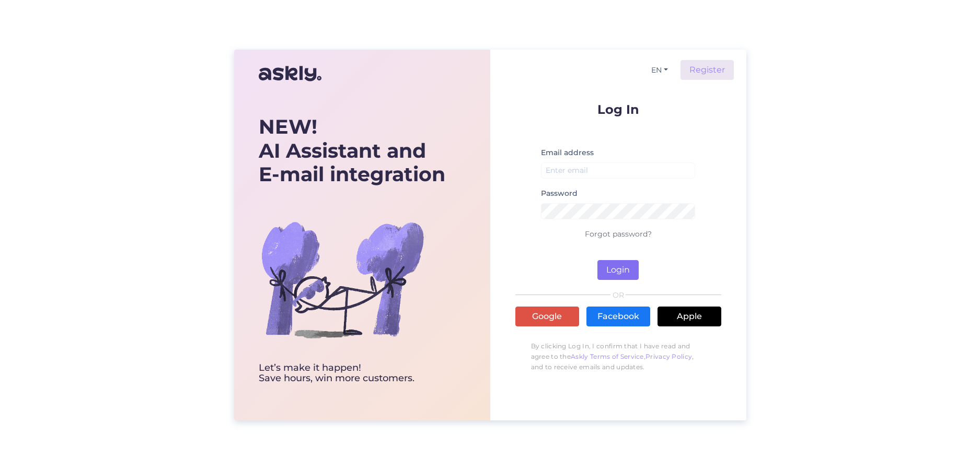 This screenshot has width=980, height=470. What do you see at coordinates (660, 70) in the screenshot?
I see `button: EN` at bounding box center [660, 70].